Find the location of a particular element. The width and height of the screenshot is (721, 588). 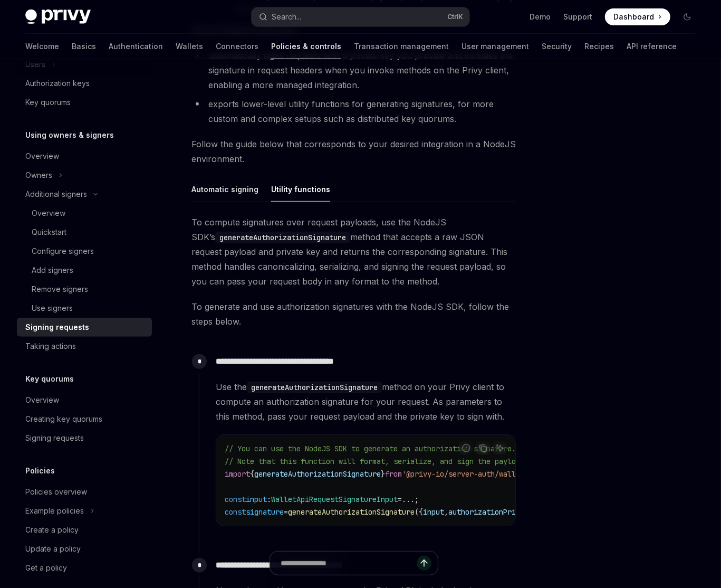

a: Wallets is located at coordinates (189, 47).